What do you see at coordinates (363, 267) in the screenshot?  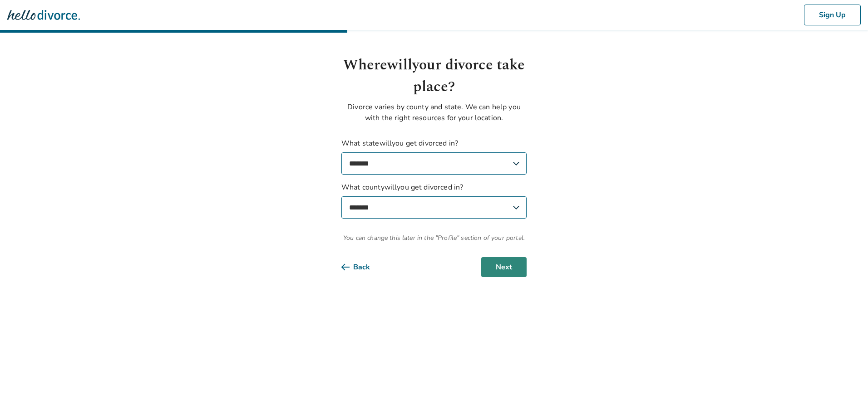 I see `button: Back` at bounding box center [363, 267].